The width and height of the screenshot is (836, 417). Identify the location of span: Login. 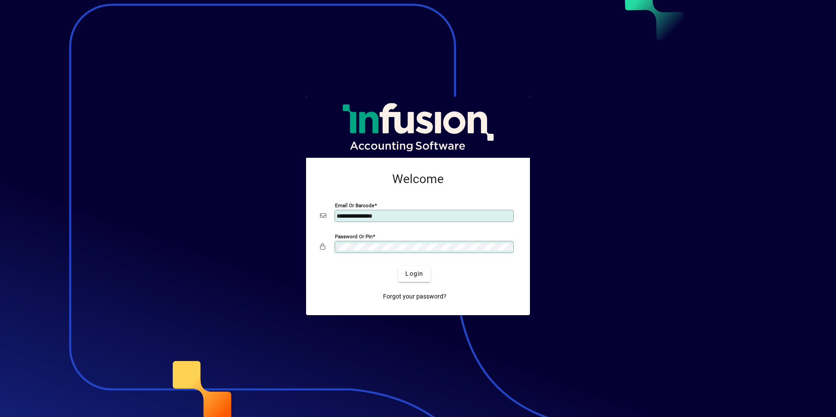
(414, 274).